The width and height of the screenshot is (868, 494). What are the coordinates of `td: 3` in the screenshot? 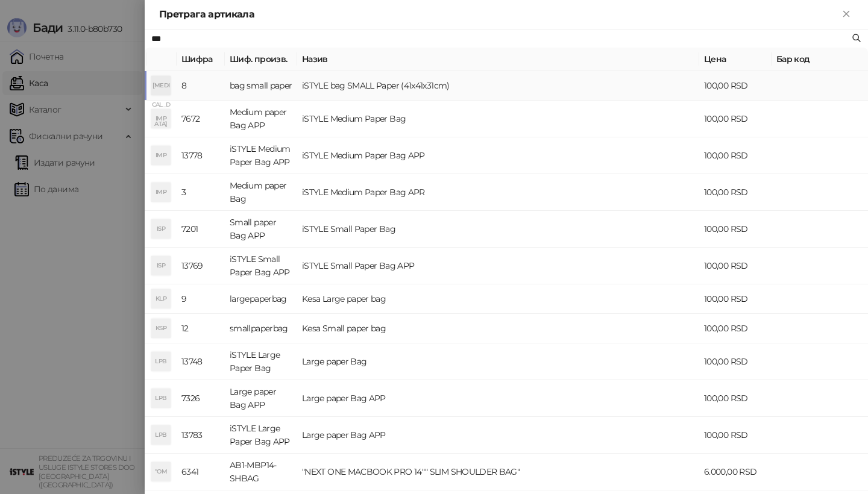 It's located at (201, 192).